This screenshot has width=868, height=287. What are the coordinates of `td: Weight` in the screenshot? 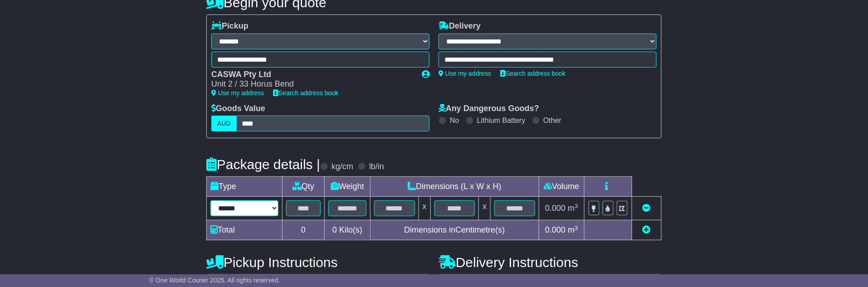 It's located at (347, 186).